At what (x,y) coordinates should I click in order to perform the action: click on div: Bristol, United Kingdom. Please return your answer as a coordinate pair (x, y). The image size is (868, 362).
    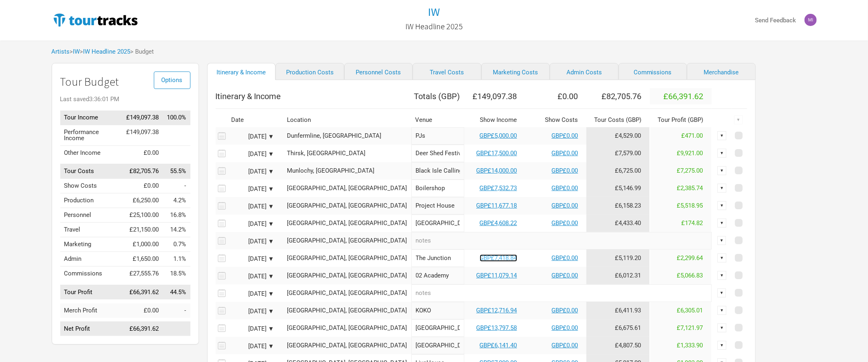
    Looking at the image, I should click on (347, 276).